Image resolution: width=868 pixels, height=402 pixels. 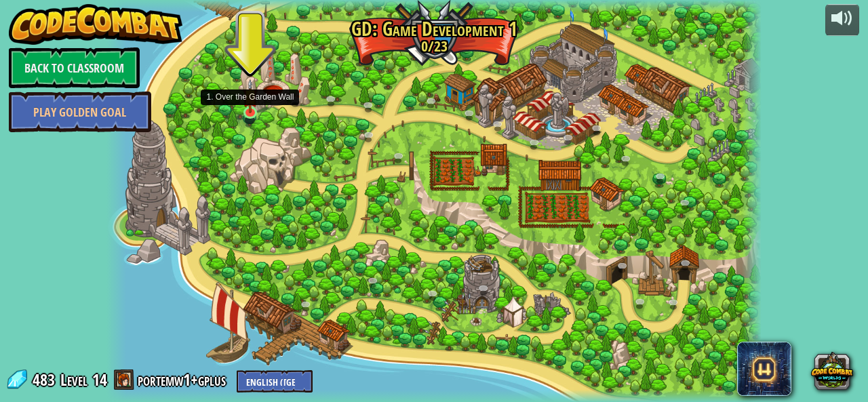 I want to click on span: 483, so click(x=46, y=380).